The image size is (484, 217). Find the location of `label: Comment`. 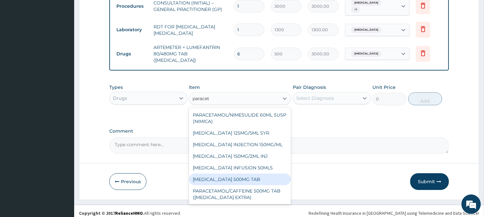

label: Comment is located at coordinates (279, 131).